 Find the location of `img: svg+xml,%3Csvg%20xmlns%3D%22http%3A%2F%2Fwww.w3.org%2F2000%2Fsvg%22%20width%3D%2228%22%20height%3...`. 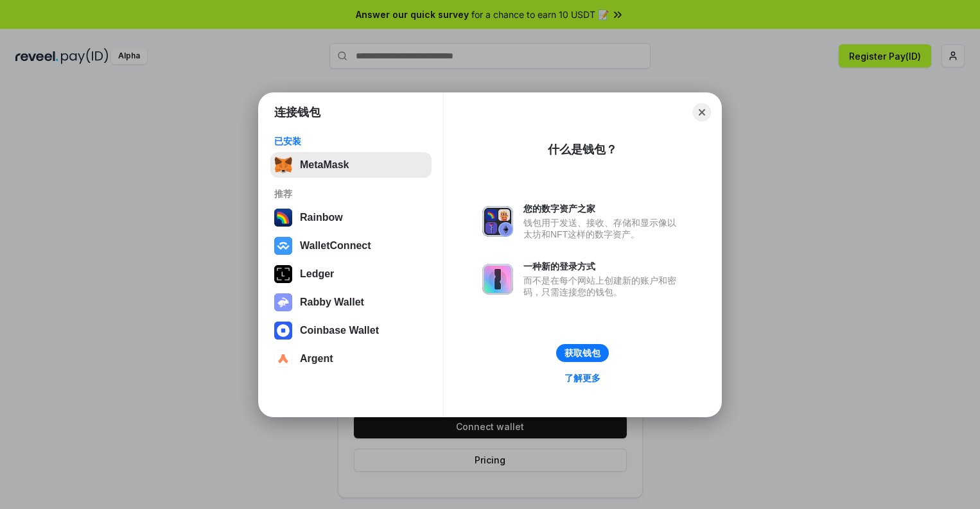

img: svg+xml,%3Csvg%20xmlns%3D%22http%3A%2F%2Fwww.w3.org%2F2000%2Fsvg%22%20width%3D%2228%22%20height%3... is located at coordinates (283, 274).